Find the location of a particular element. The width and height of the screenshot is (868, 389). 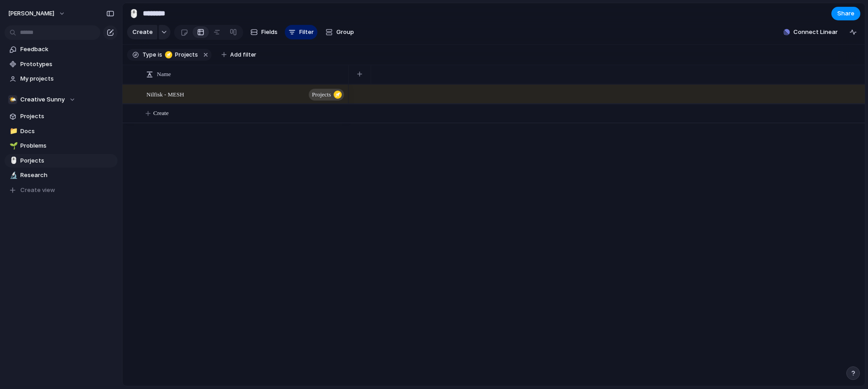

a: Prototypes is located at coordinates (61, 64).